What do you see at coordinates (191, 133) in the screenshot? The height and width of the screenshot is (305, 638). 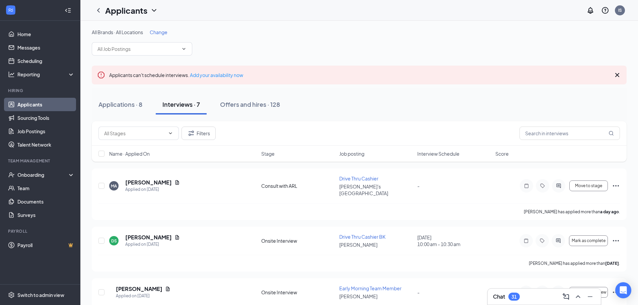 I see `svg: Filter` at bounding box center [191, 133].